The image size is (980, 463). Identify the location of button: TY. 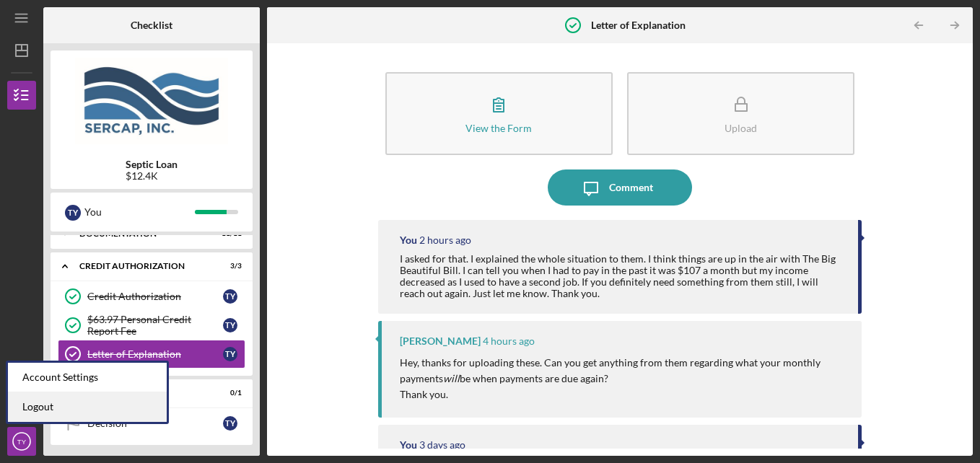
(22, 442).